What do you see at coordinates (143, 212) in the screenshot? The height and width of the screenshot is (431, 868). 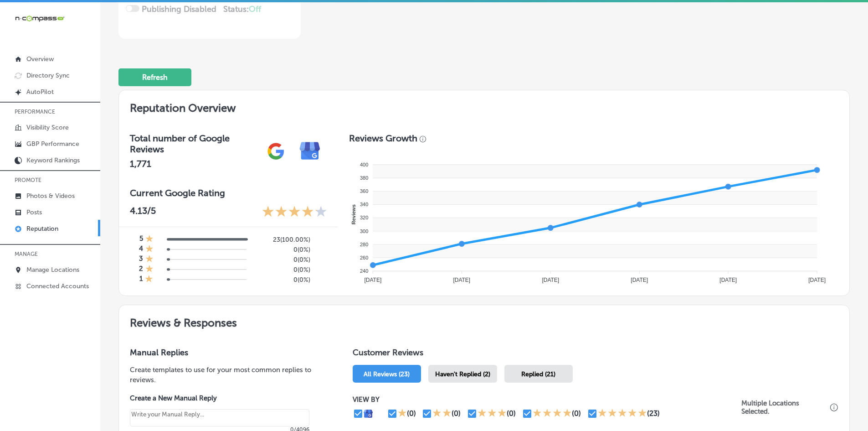 I see `p: 4.13 /5` at bounding box center [143, 212].